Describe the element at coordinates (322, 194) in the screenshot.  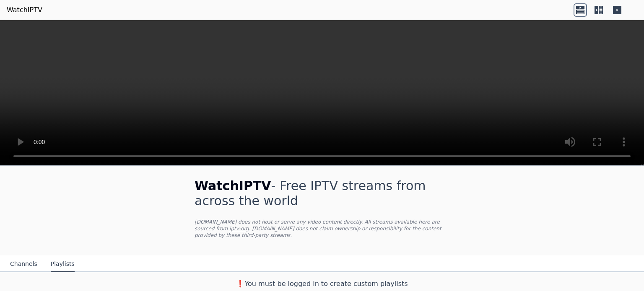
I see `h1: - Free IPTV streams from across the world` at that location.